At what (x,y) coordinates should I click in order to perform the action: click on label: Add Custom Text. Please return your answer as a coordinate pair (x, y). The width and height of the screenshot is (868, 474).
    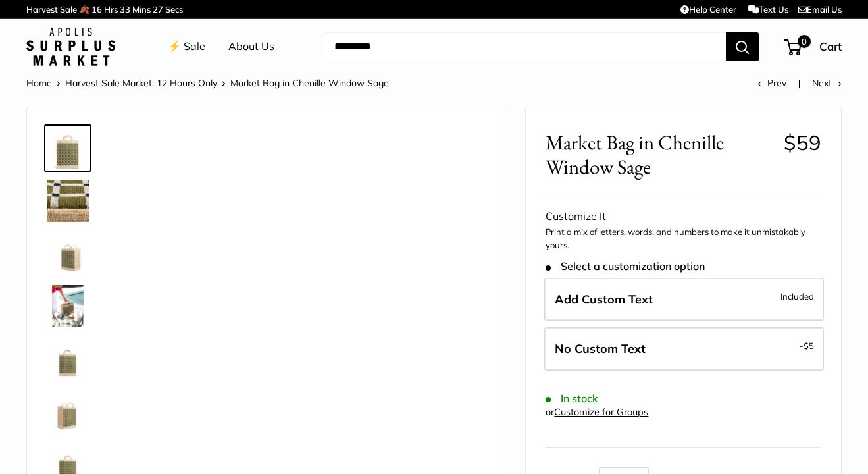
    Looking at the image, I should click on (684, 300).